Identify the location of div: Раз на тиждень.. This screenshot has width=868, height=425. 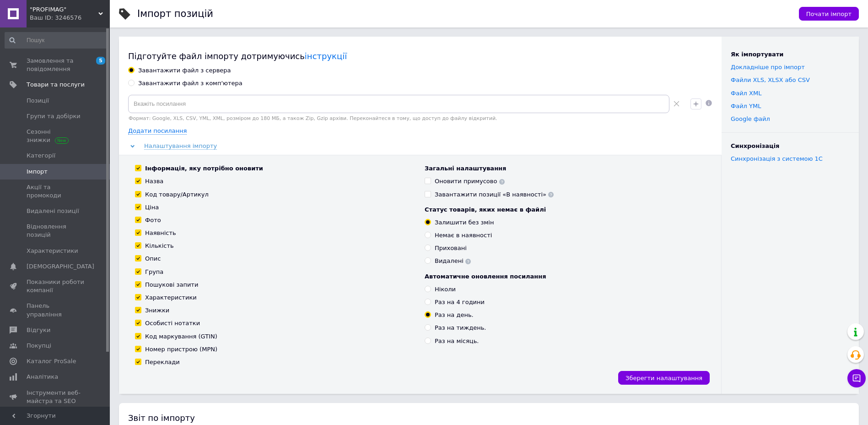
(460, 328).